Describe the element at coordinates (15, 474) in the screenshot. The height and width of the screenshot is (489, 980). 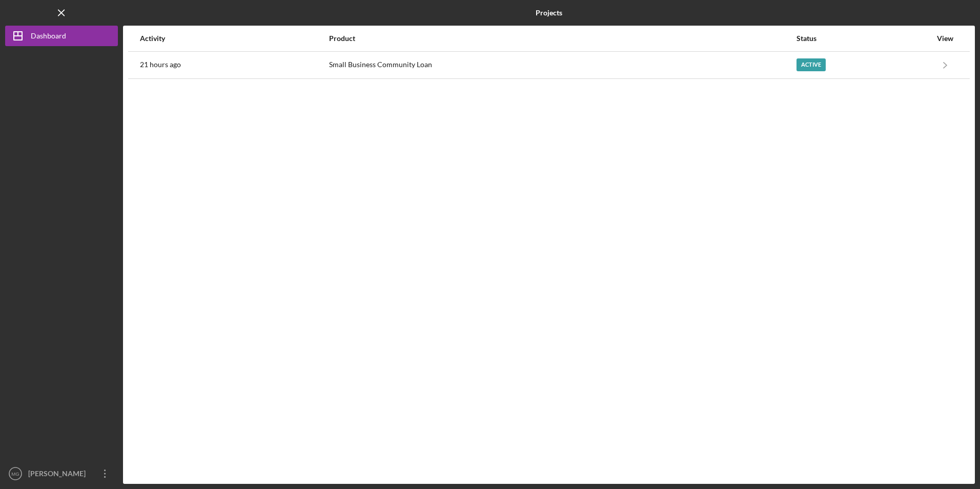
I see `text: MG` at that location.